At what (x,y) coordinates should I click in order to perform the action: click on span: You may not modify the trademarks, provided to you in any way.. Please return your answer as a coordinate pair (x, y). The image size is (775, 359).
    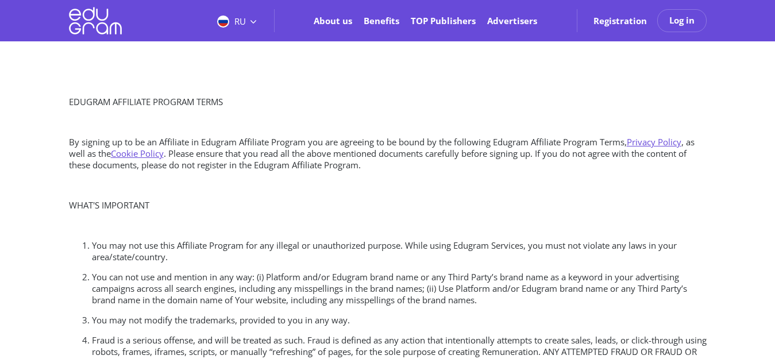
    Looking at the image, I should click on (221, 320).